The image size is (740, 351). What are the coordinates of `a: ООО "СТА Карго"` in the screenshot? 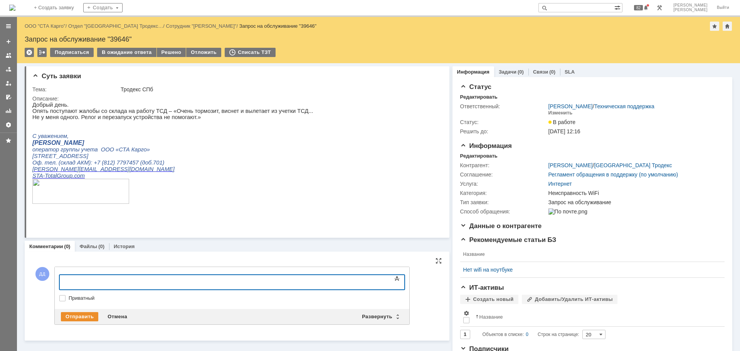 It's located at (45, 26).